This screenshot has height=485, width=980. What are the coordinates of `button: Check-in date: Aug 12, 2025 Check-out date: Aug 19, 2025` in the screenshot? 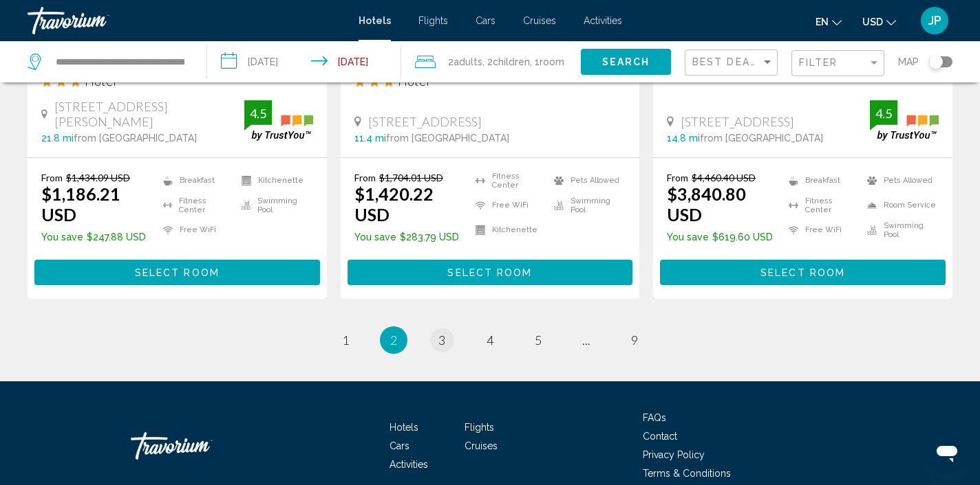 It's located at (303, 62).